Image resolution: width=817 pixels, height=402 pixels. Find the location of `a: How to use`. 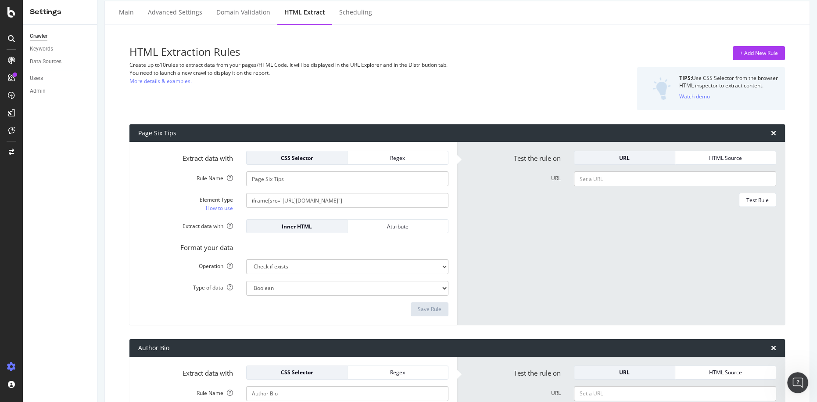

a: How to use is located at coordinates (219, 208).